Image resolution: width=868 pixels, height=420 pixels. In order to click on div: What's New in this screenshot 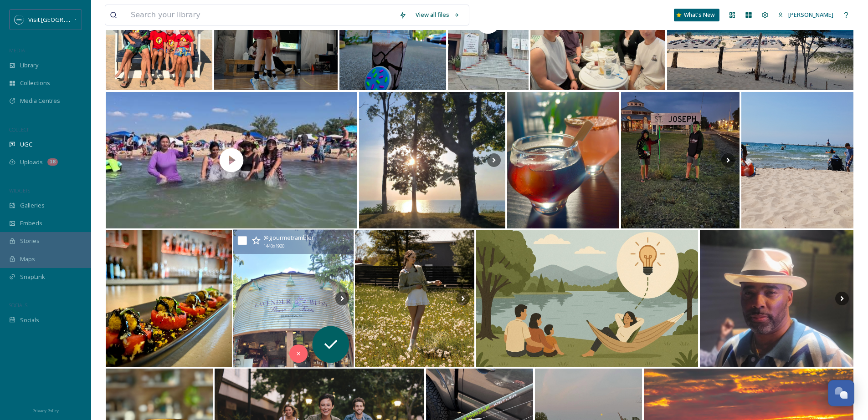, I will do `click(697, 15)`.